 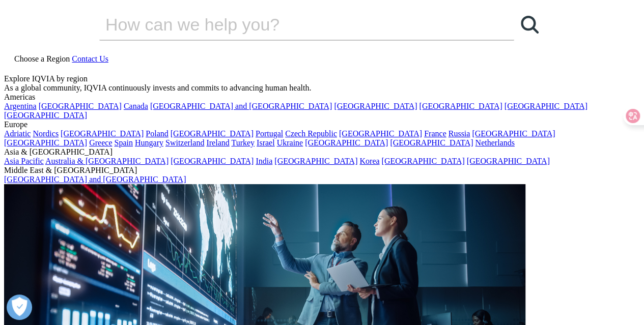 What do you see at coordinates (322, 88) in the screenshot?
I see `div: As a global community, IQVIA continuously invests and commits to advancing human health.` at bounding box center [322, 88].